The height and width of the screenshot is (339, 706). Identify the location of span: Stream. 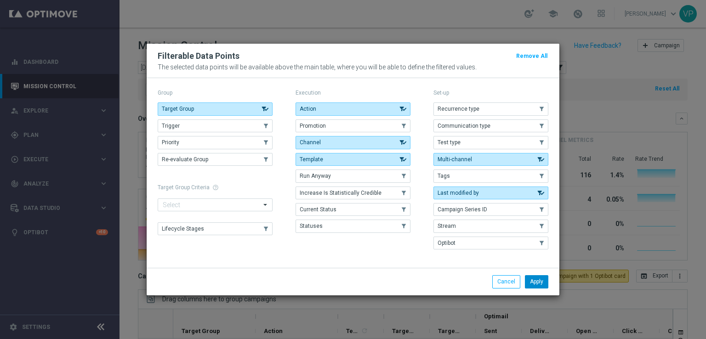
(447, 226).